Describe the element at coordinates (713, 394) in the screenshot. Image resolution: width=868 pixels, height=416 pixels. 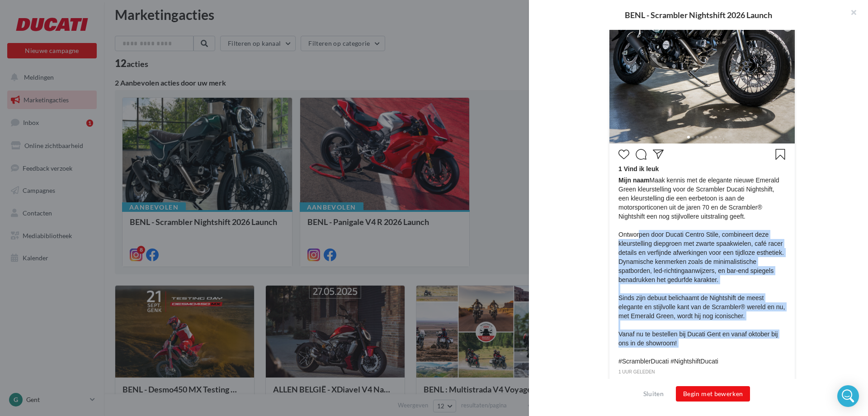
I see `button: Begin met bewerken` at that location.